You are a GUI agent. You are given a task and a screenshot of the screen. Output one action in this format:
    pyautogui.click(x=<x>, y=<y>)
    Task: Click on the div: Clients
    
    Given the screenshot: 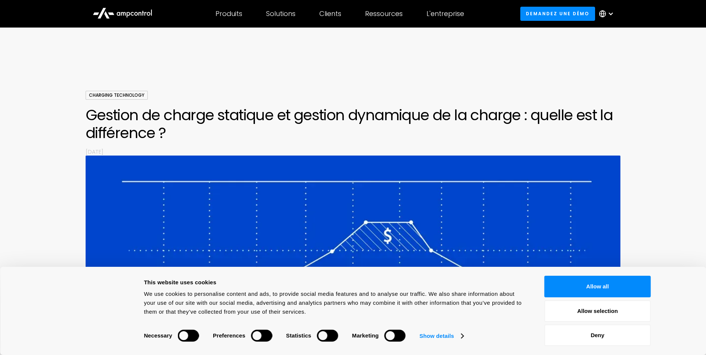 What is the action you would take?
    pyautogui.click(x=330, y=14)
    